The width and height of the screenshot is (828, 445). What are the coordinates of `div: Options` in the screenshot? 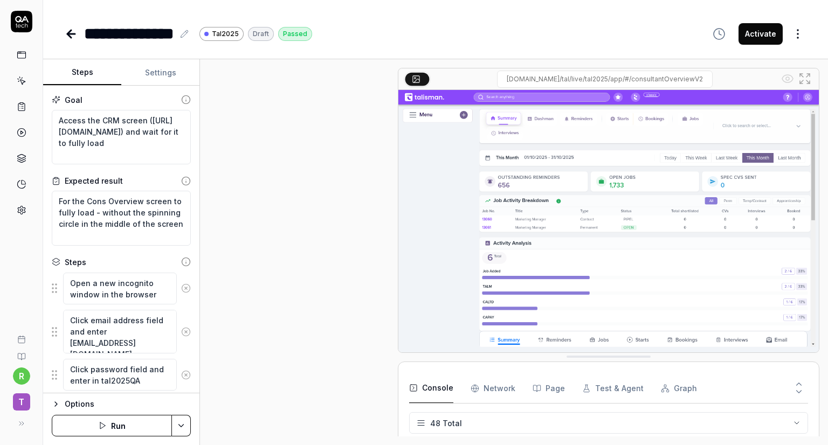 It's located at (128, 404).